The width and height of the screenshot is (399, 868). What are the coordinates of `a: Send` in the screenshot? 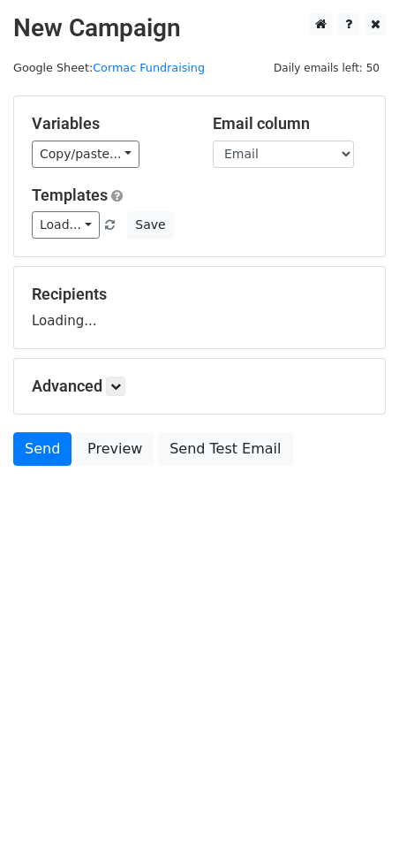 It's located at (43, 450).